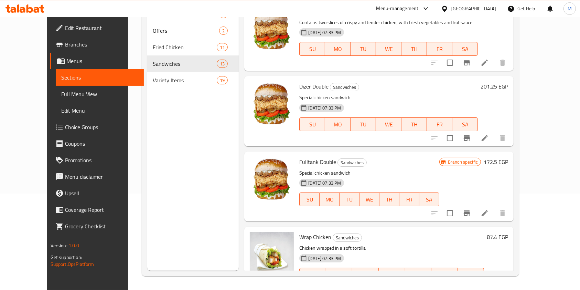 Image resolution: width=580 pixels, height=290 pixels. Describe the element at coordinates (100, 77) in the screenshot. I see `a: Sections` at that location.